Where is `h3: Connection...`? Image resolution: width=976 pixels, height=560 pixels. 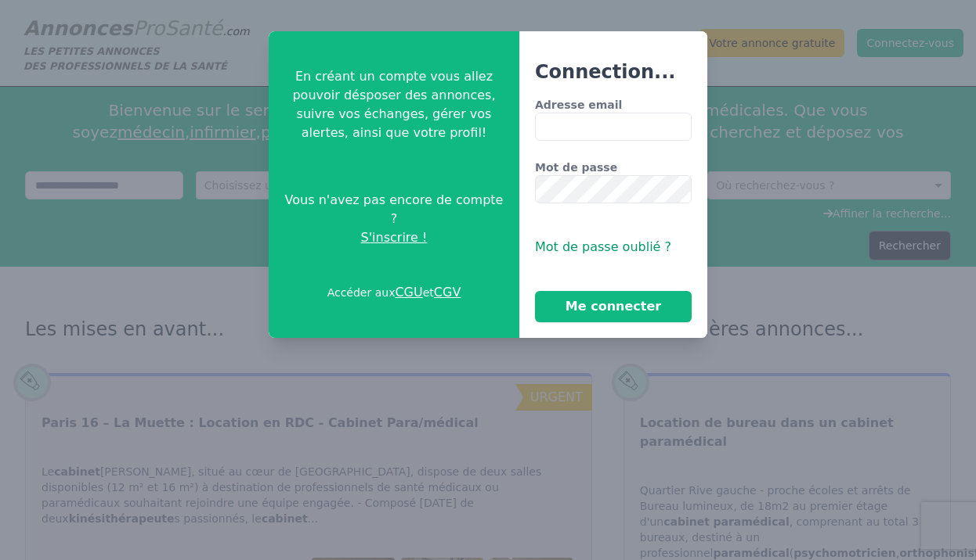
h3: Connection... is located at coordinates (613, 72).